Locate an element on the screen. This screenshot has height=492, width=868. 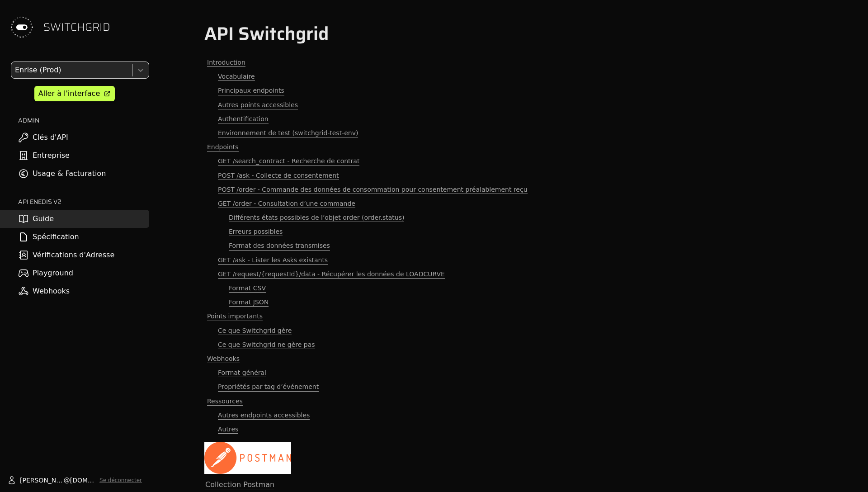
img: notion image is located at coordinates (247, 458).